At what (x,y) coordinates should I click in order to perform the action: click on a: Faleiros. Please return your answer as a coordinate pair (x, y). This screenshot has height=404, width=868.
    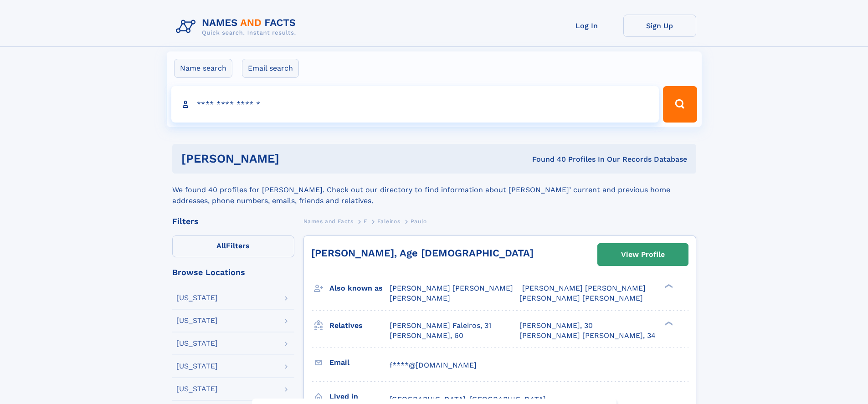
    Looking at the image, I should click on (389, 221).